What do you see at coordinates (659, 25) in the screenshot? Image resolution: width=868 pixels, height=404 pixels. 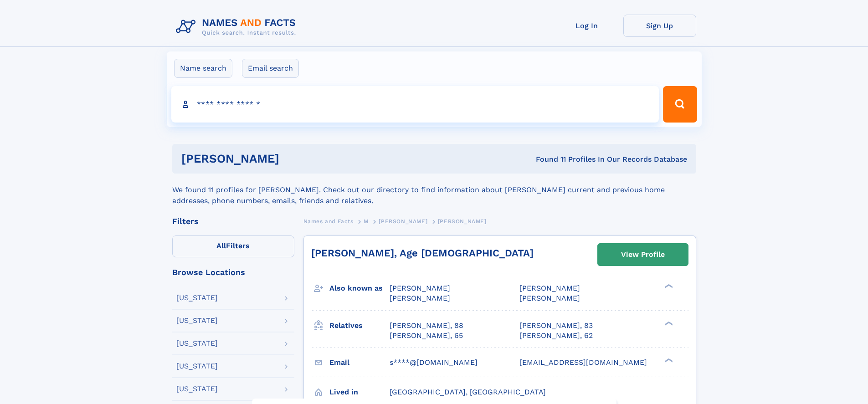 I see `a: Sign Up` at bounding box center [659, 25].